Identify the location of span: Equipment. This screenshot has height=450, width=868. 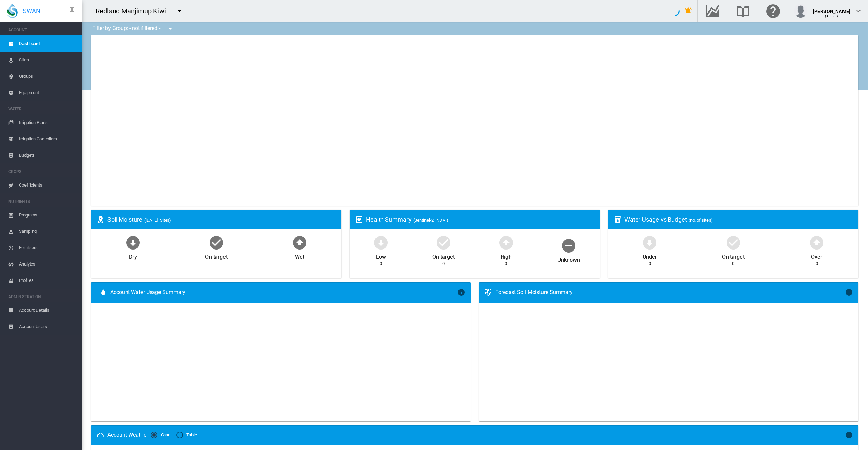
(48, 92).